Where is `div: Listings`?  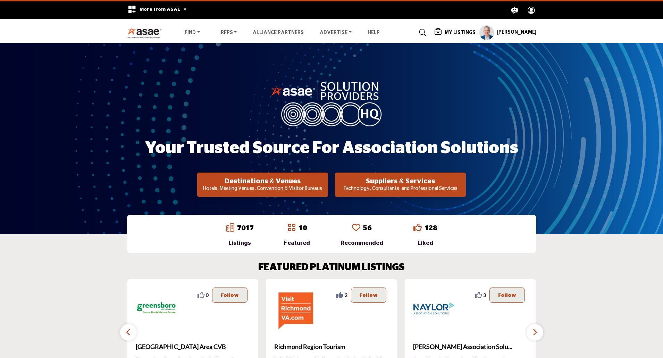 div: Listings is located at coordinates (240, 243).